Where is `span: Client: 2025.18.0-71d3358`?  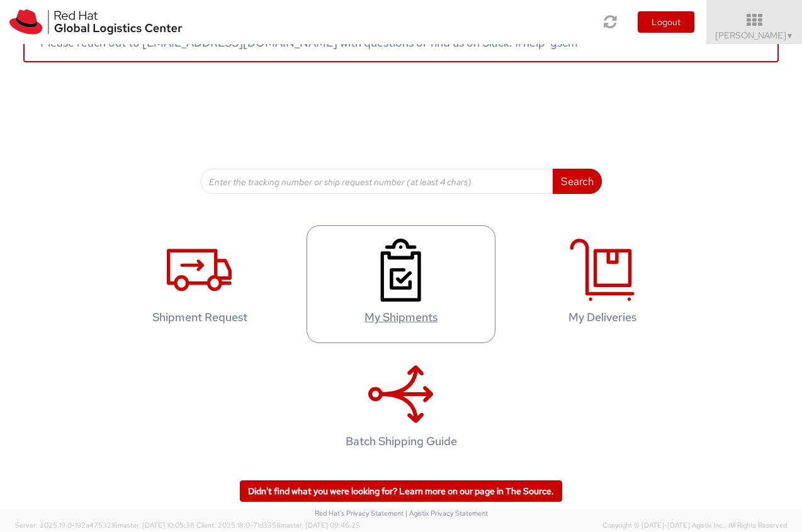
span: Client: 2025.18.0-71d3358 is located at coordinates (278, 525).